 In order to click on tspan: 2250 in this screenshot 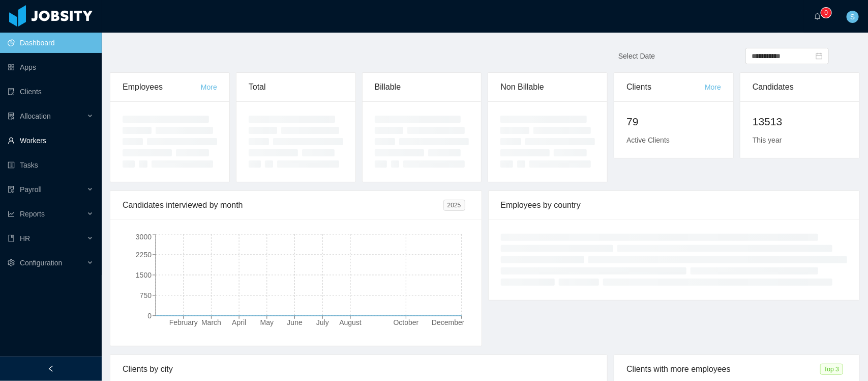, I will do `click(144, 255)`.